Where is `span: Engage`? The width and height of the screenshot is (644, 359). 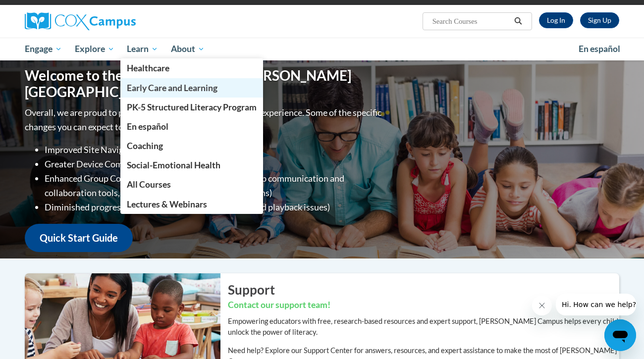
span: Engage is located at coordinates (43, 49).